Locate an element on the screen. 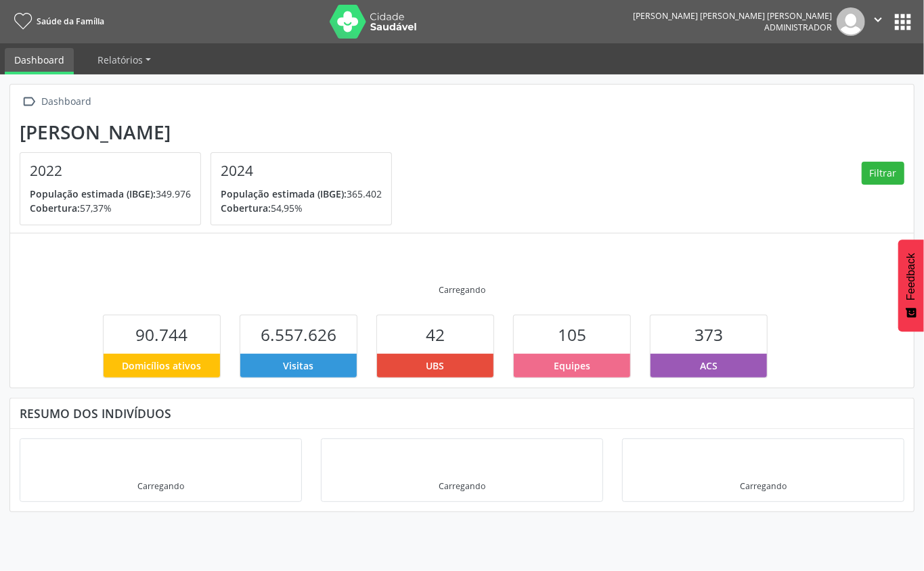 This screenshot has height=571, width=924. div: Dashboard is located at coordinates (67, 101).